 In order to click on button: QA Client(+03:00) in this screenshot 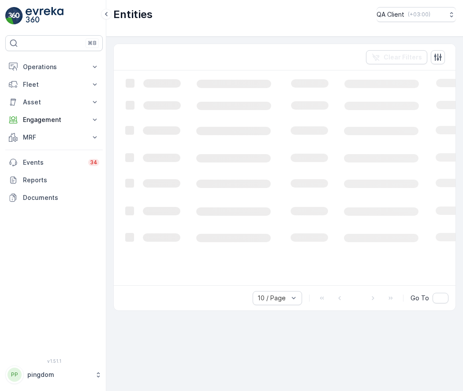, I will do `click(416, 15)`.